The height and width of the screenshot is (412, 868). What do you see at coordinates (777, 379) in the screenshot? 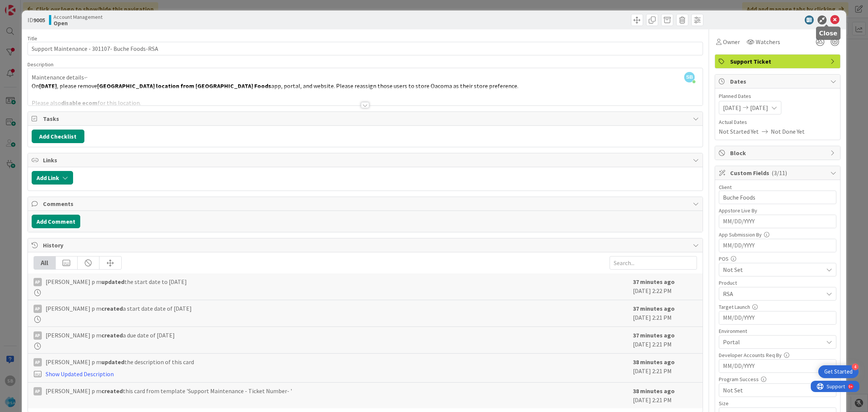
I see `div: Program Success` at bounding box center [777, 379].